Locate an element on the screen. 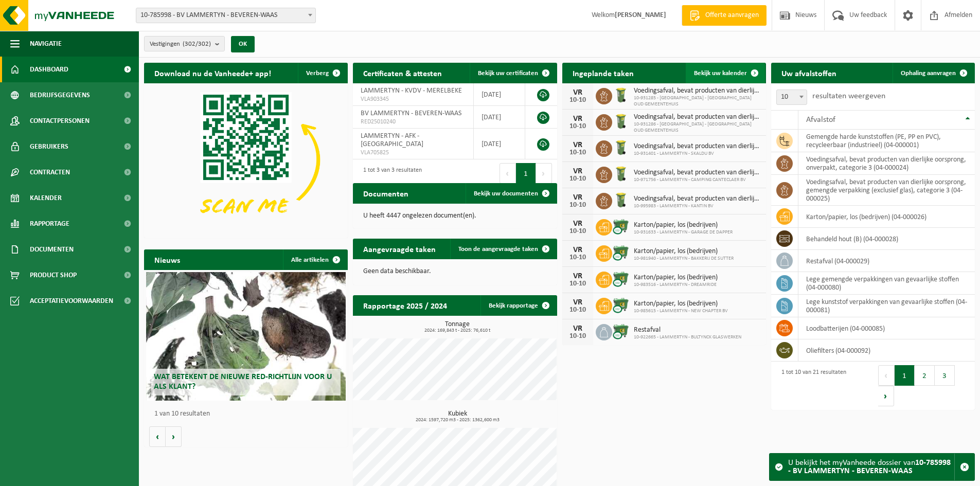 The width and height of the screenshot is (980, 486). span: Bekijk uw kalender is located at coordinates (720, 73).